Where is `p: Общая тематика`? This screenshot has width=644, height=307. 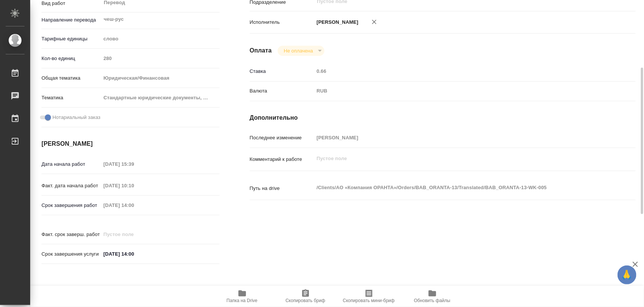
p: Общая тематика is located at coordinates (71, 78).